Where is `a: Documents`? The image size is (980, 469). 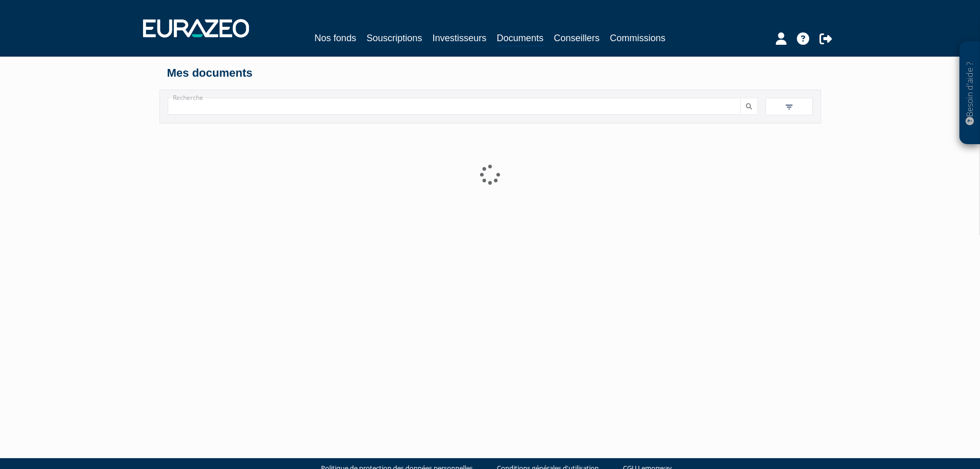 a: Documents is located at coordinates (520, 38).